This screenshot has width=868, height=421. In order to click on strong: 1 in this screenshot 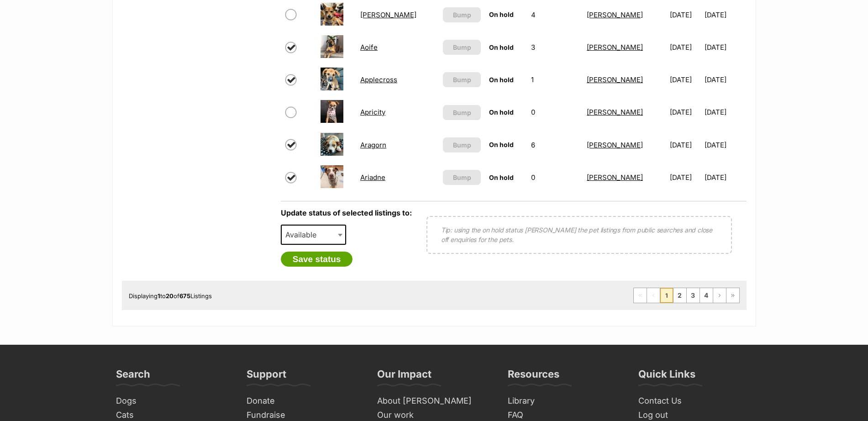, I will do `click(159, 296)`.